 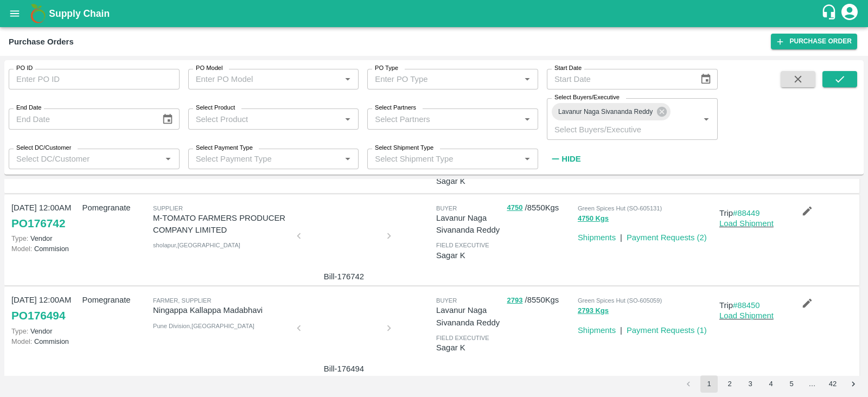 What do you see at coordinates (771, 384) in the screenshot?
I see `nav: pagination navigation` at bounding box center [771, 384].